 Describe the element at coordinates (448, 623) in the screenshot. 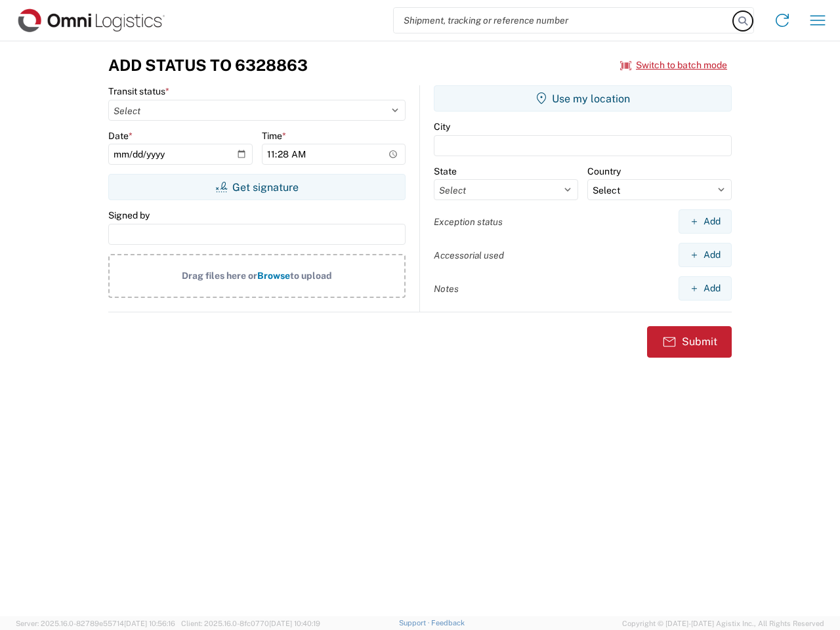

I see `a: Feedback` at that location.